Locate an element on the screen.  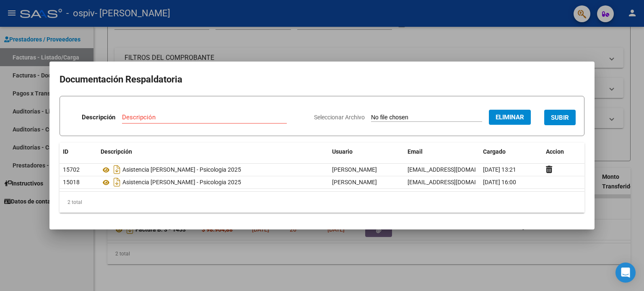
span: ID is located at coordinates (65, 152).